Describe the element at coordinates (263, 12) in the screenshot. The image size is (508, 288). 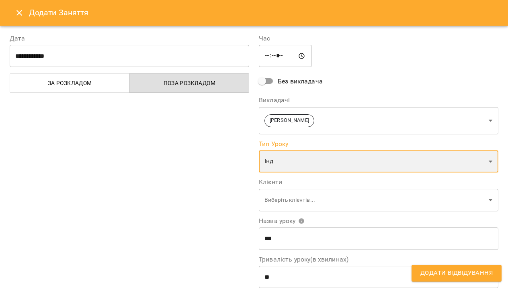
I see `h6: Додати Заняття` at that location.